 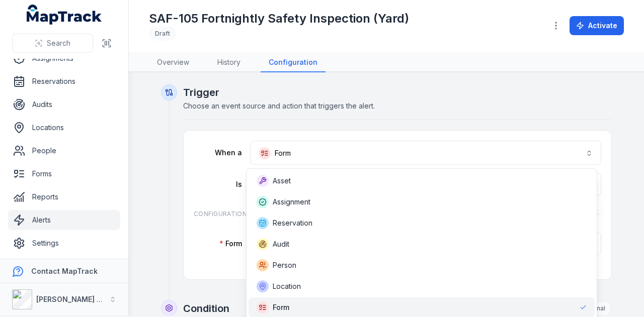 What do you see at coordinates (281, 244) in the screenshot?
I see `span: Audit` at bounding box center [281, 244].